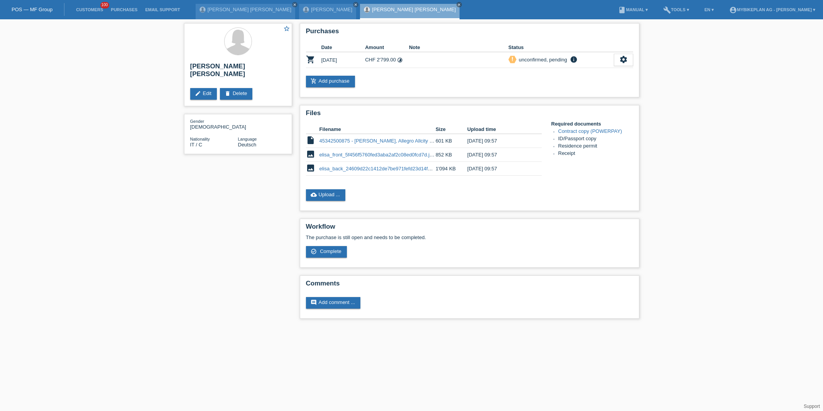 The height and width of the screenshot is (411, 823). Describe the element at coordinates (513, 59) in the screenshot. I see `i: priority_high` at that location.